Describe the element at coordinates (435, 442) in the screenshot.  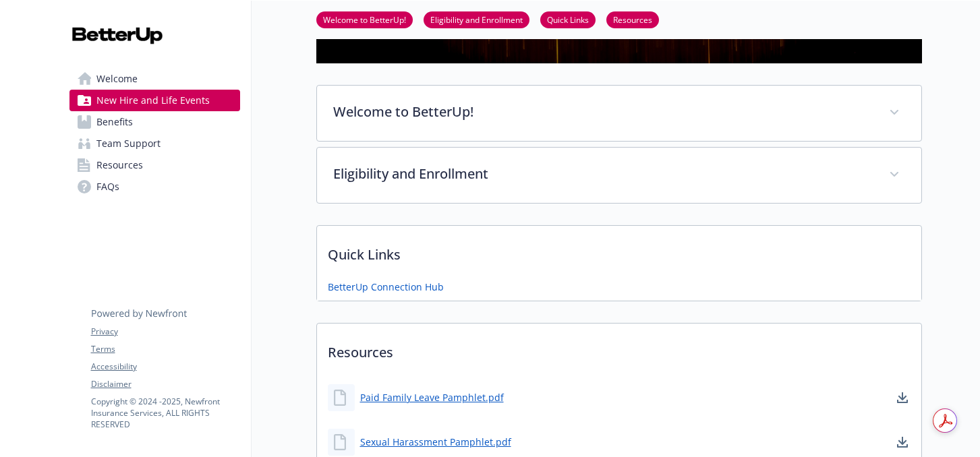
I see `a: Sexual Harassment Pamphlet.pdf` at that location.